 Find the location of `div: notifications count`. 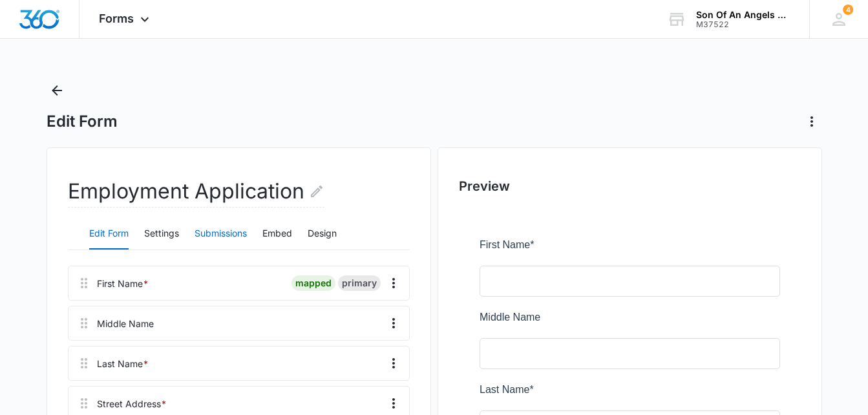

div: notifications count is located at coordinates (848, 10).